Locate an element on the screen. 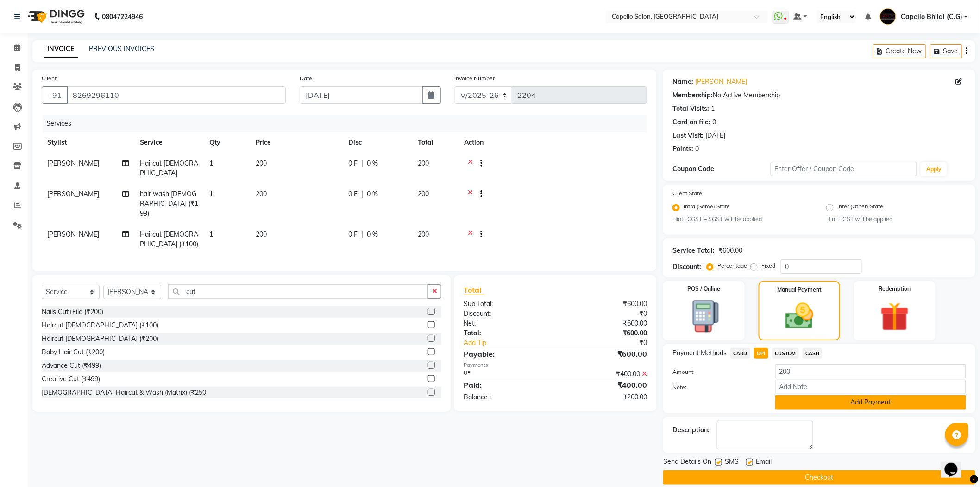 This screenshot has height=487, width=980. input: Search by Name/Mobile/Email/Code is located at coordinates (176, 95).